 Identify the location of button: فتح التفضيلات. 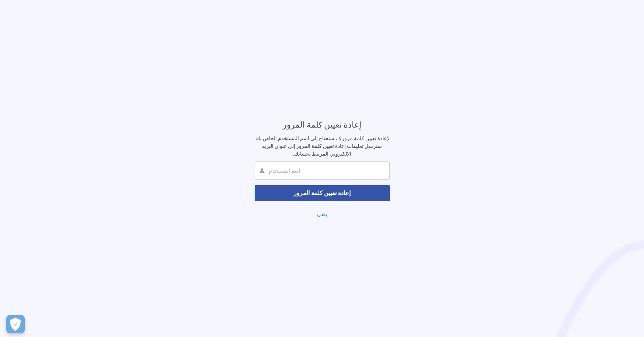
(16, 324).